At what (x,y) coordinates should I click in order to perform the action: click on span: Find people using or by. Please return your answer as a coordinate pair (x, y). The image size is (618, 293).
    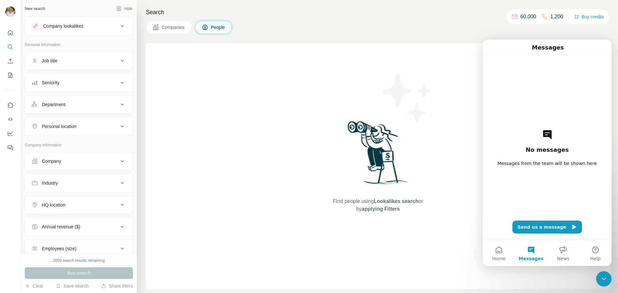
    Looking at the image, I should click on (378, 205).